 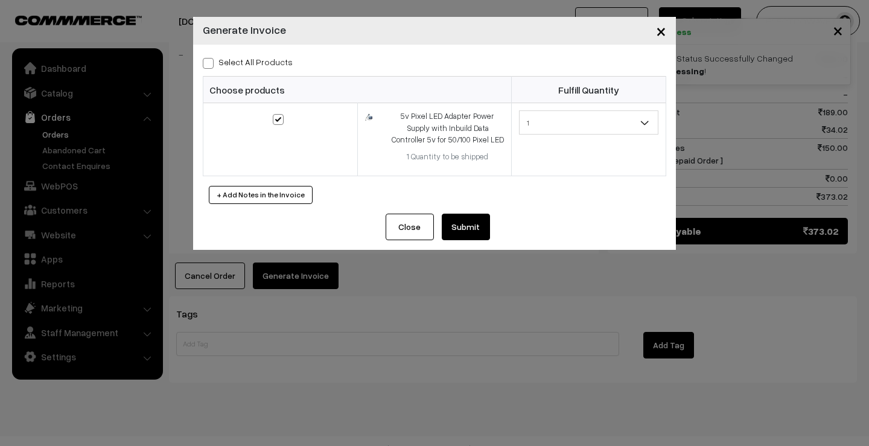 I want to click on label: Select all Products, so click(x=247, y=62).